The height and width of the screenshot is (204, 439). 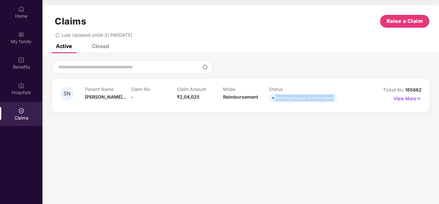 What do you see at coordinates (413, 89) in the screenshot?
I see `span: 165662` at bounding box center [413, 89].